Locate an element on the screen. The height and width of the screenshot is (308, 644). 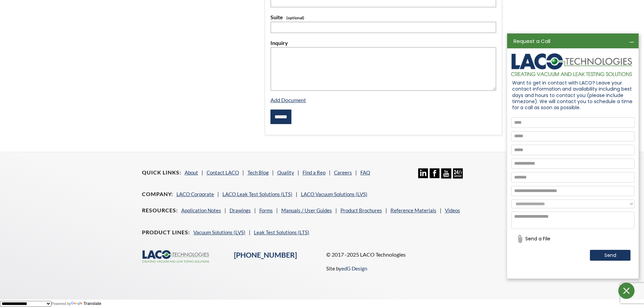
a: LACO Corporate is located at coordinates (195, 194).